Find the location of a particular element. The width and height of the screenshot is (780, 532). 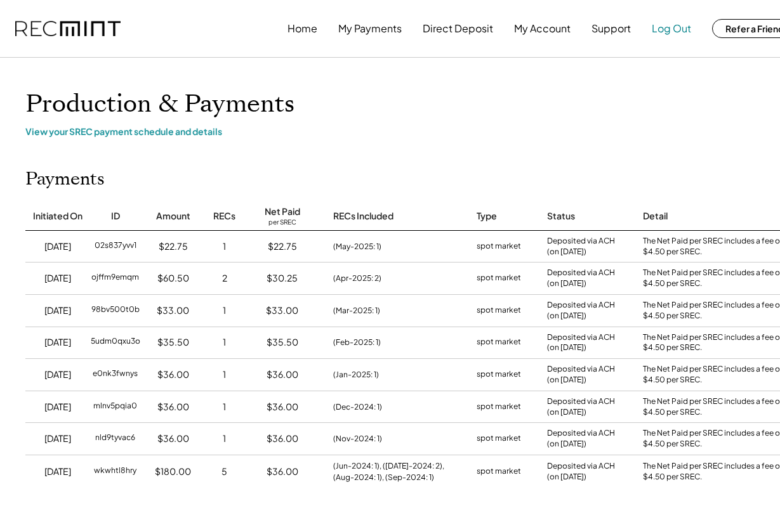

div: Net Paid is located at coordinates (283, 212).